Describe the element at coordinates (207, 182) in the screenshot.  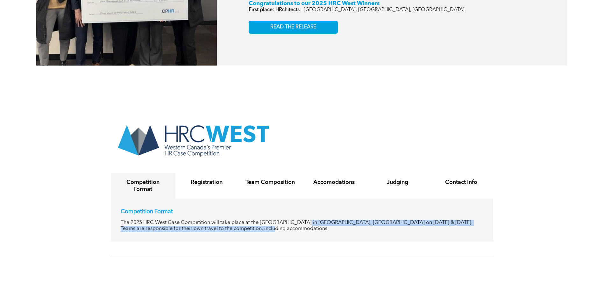
I see `h4: Registration` at that location.